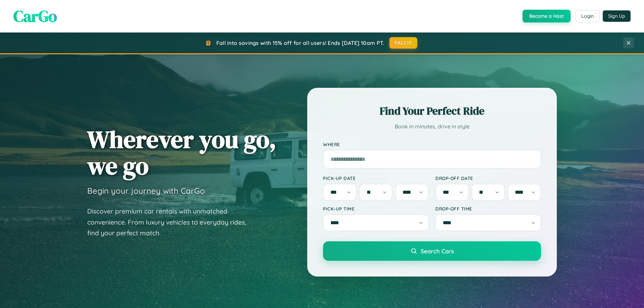 This screenshot has height=308, width=644. Describe the element at coordinates (171, 222) in the screenshot. I see `p: Discover premium car rentals with unmatched convenience. From luxury vehicles to everyday rides, ...` at that location.